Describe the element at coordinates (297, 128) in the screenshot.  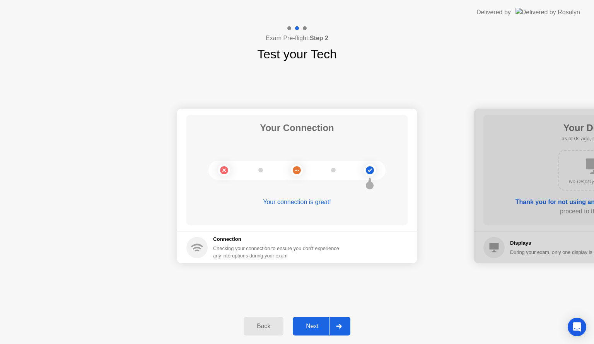
I see `h1: Your Connection` at that location.